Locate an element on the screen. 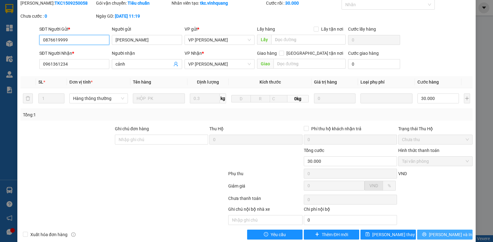  div: Chi phí nội bộ is located at coordinates (350, 211).